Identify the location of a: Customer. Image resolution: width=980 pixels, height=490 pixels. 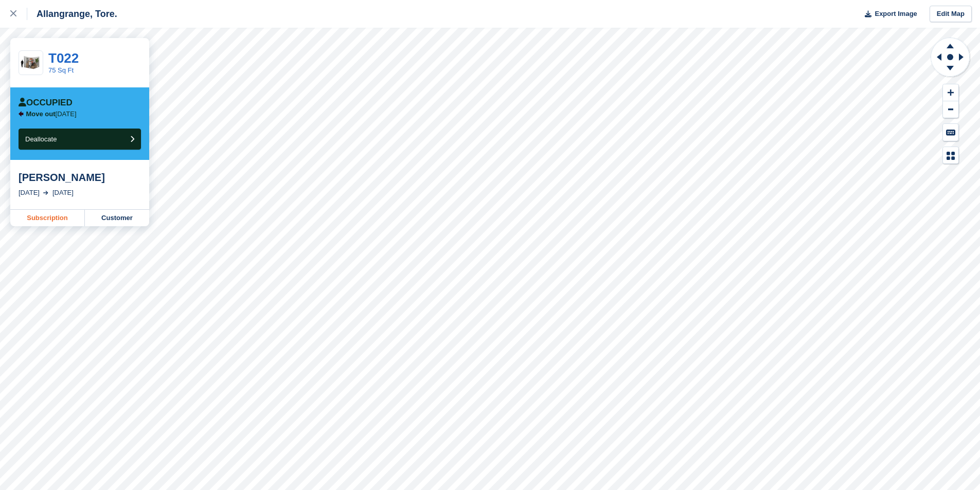
(116, 218).